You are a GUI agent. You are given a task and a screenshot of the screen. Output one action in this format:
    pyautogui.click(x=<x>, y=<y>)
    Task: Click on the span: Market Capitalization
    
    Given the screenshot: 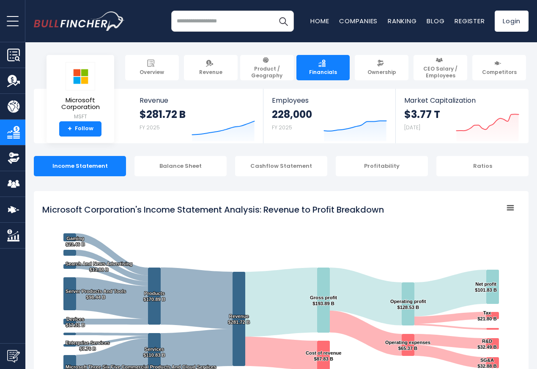 What is the action you would take?
    pyautogui.click(x=462, y=100)
    